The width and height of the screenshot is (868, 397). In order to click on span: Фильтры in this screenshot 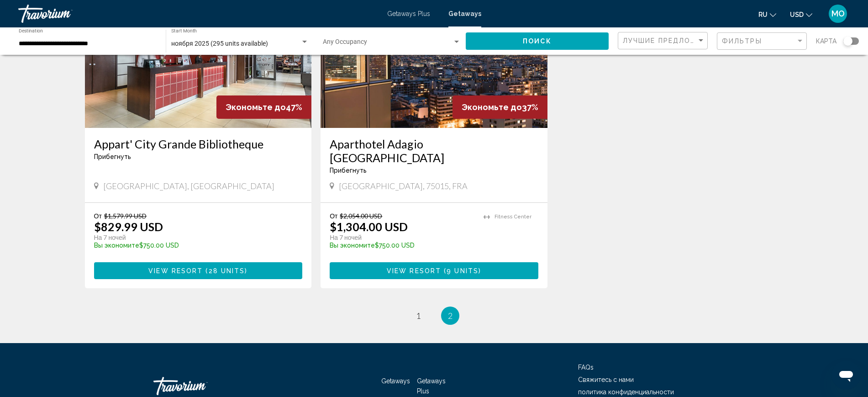, I will do `click(742, 41)`.